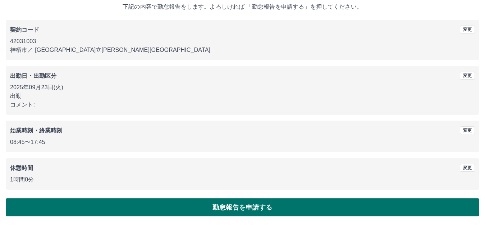 The height and width of the screenshot is (225, 485). What do you see at coordinates (33, 76) in the screenshot?
I see `b: 出勤日・出勤区分` at bounding box center [33, 76].